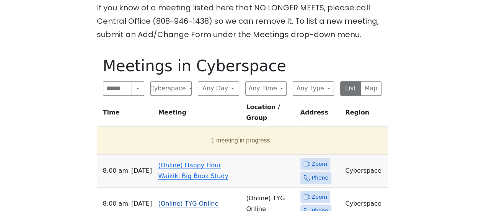 This screenshot has width=484, height=211. What do you see at coordinates (242, 21) in the screenshot?
I see `p: If you know of a meeting listed here that NO LONGER MEETS, please call Central Office (808-946-14...` at bounding box center [242, 21].